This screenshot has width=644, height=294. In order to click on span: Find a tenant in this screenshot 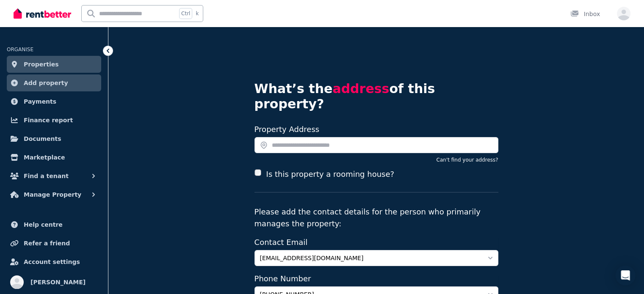, I will do `click(46, 176)`.